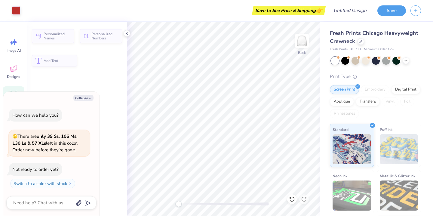  I want to click on span: There are left in this color. Order now before they're gone., so click(45, 143).